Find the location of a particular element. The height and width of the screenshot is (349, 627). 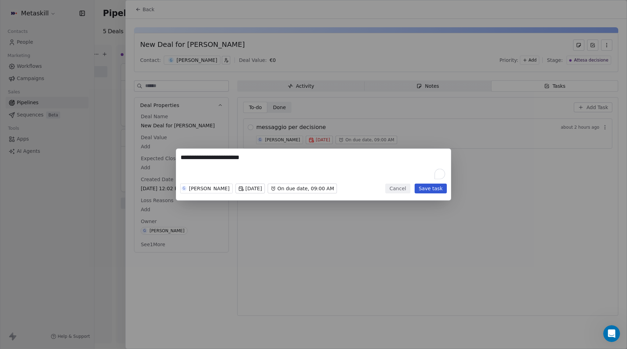

div: G is located at coordinates (184, 189).